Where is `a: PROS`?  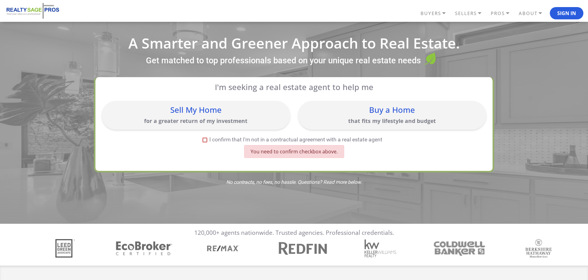 a: PROS is located at coordinates (503, 13).